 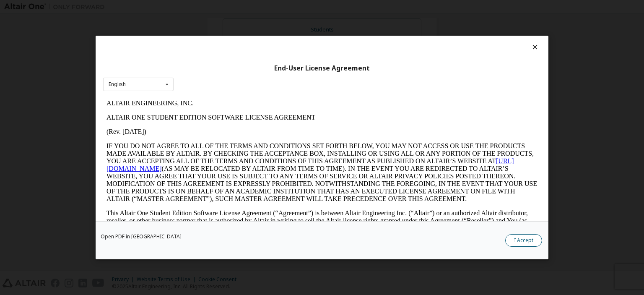 I want to click on p: ALTAIR ENGINEERING, INC., so click(x=219, y=7).